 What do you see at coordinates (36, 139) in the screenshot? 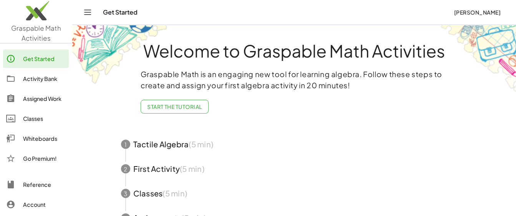
I see `a: Whiteboards` at bounding box center [36, 139].